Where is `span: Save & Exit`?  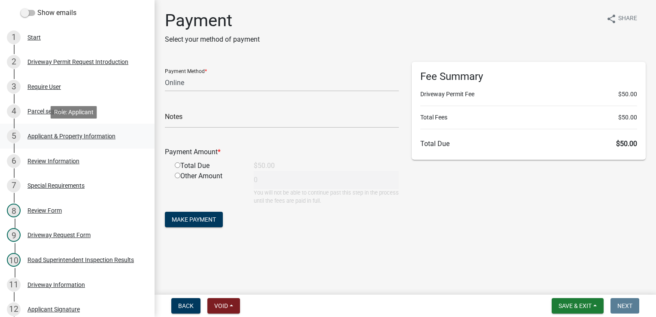 span: Save & Exit is located at coordinates (575, 306).